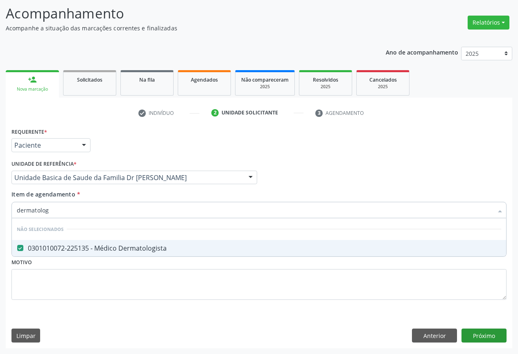 The image size is (518, 354). Describe the element at coordinates (259, 248) in the screenshot. I see `div: 0301010072-225135 - Médico Dermatologista` at that location.